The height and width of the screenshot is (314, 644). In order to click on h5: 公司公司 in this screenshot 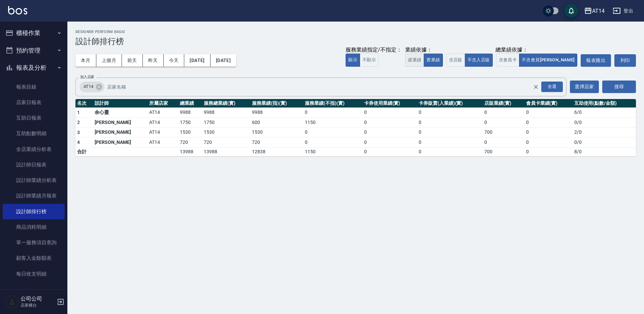, I will do `click(38, 299)`.